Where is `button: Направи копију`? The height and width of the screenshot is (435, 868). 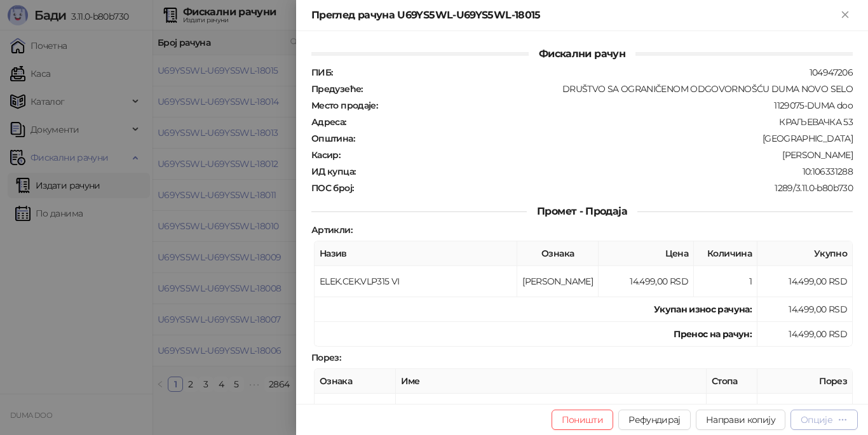 button: Направи копију is located at coordinates (740, 420).